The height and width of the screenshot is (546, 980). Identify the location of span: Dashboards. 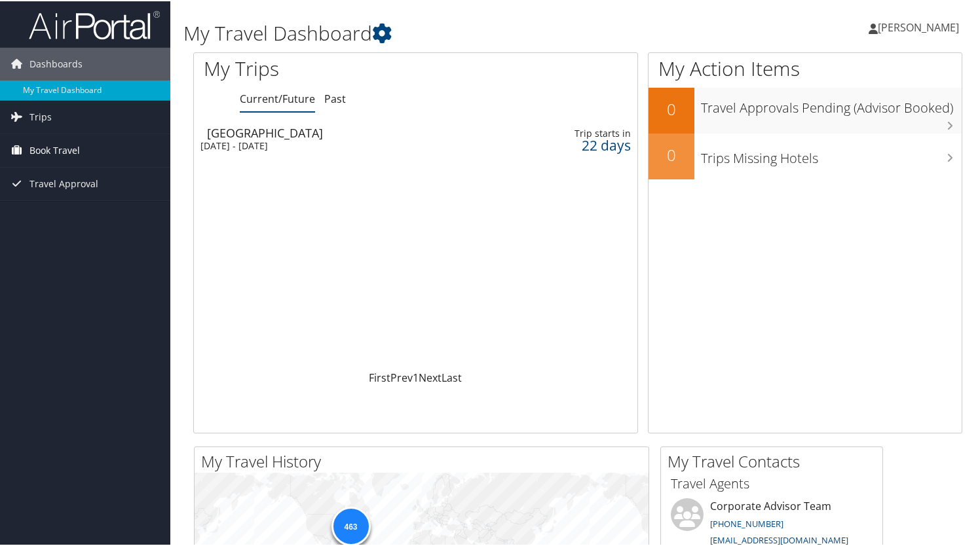
(56, 63).